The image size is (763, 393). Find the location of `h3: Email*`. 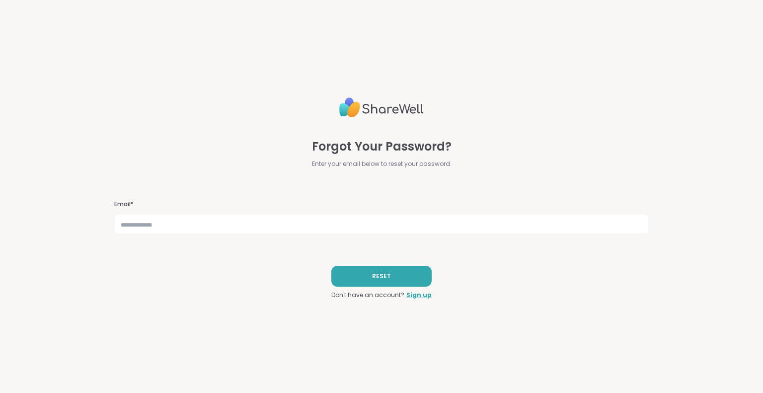

h3: Email* is located at coordinates (381, 204).